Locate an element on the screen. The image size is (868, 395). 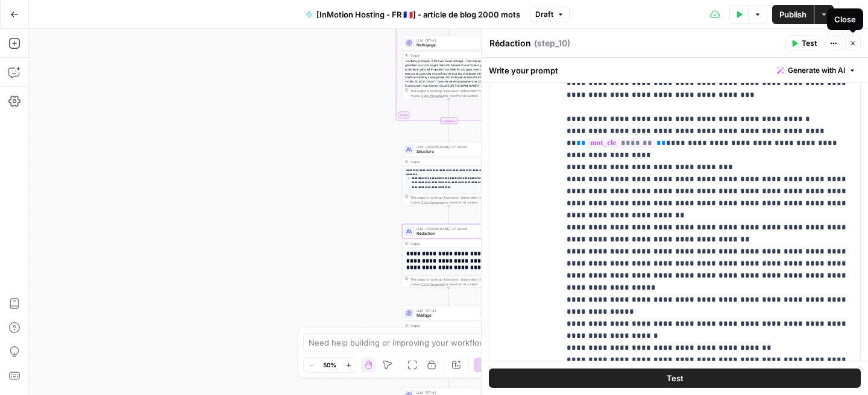
span: Structure is located at coordinates (448, 152).